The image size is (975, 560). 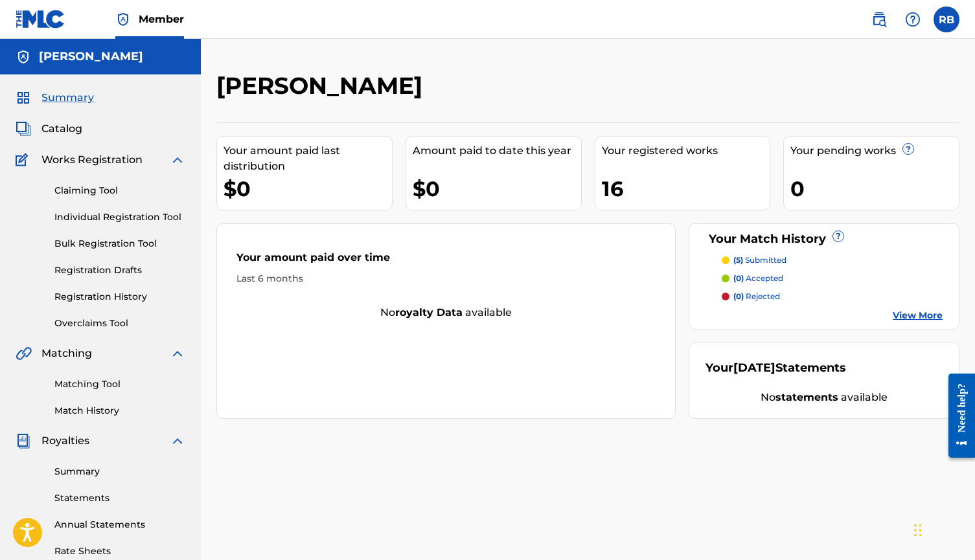 What do you see at coordinates (946, 19) in the screenshot?
I see `div: User Menu` at bounding box center [946, 19].